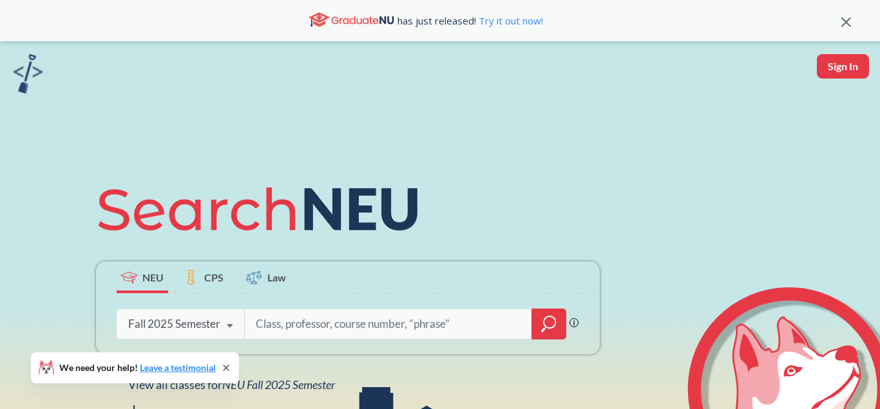  What do you see at coordinates (178, 367) in the screenshot?
I see `a: Leave a testimonial` at bounding box center [178, 367].